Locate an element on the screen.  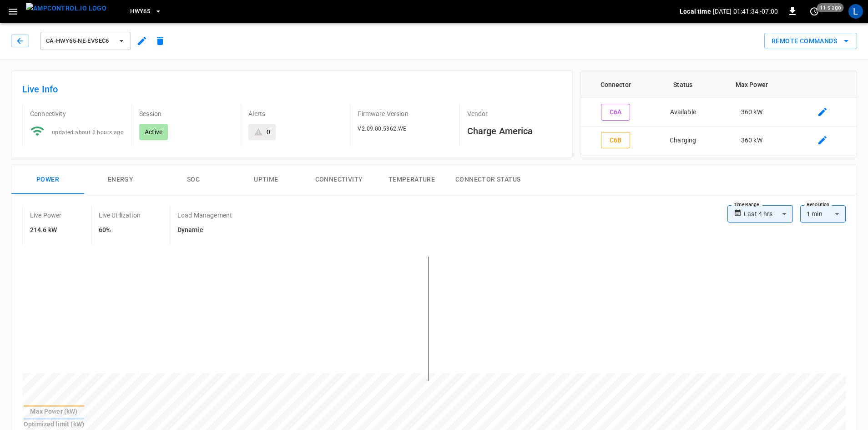
button: Power is located at coordinates (48, 180).